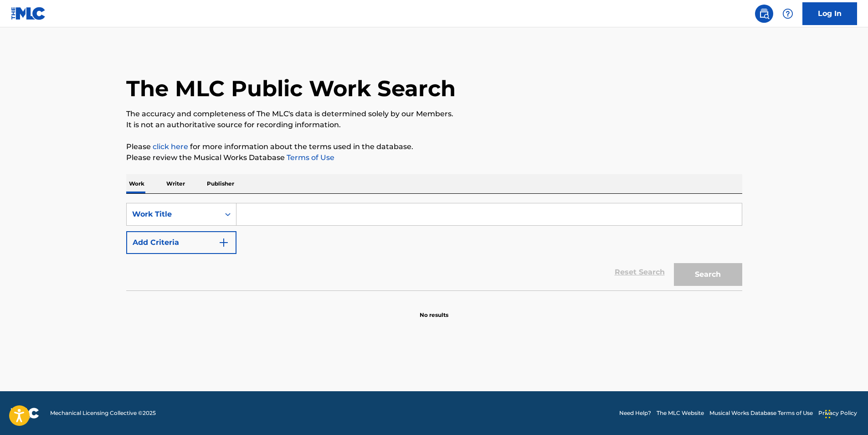  What do you see at coordinates (309, 157) in the screenshot?
I see `a: Terms of Use` at bounding box center [309, 157].